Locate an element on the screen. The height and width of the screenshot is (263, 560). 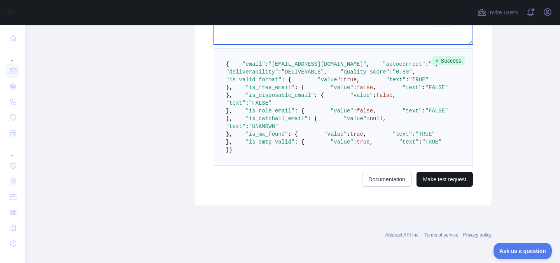
button: Make test request is located at coordinates (445, 179).